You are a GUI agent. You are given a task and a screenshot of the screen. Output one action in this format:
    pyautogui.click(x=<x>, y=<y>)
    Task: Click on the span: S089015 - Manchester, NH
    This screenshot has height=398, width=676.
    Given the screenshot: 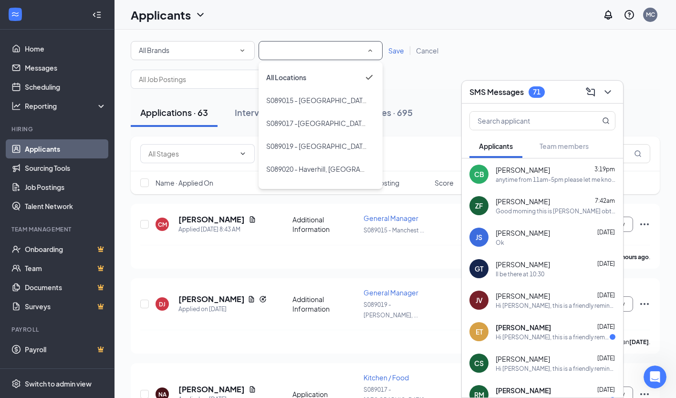 What is the action you would take?
    pyautogui.click(x=353, y=100)
    